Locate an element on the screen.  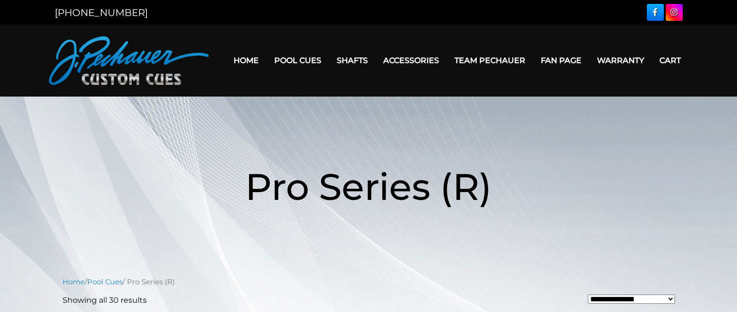
select: Shop order is located at coordinates (632, 299).